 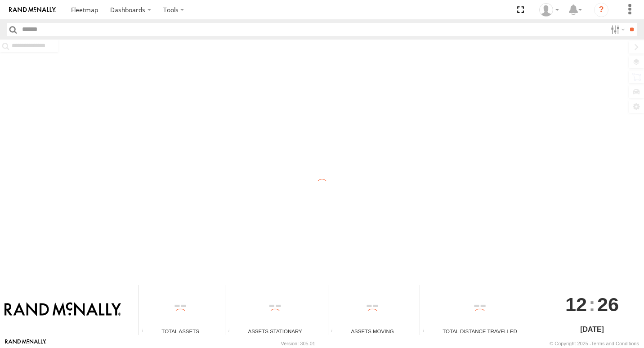 What do you see at coordinates (615, 343) in the screenshot?
I see `a: Terms and Conditions` at bounding box center [615, 343].